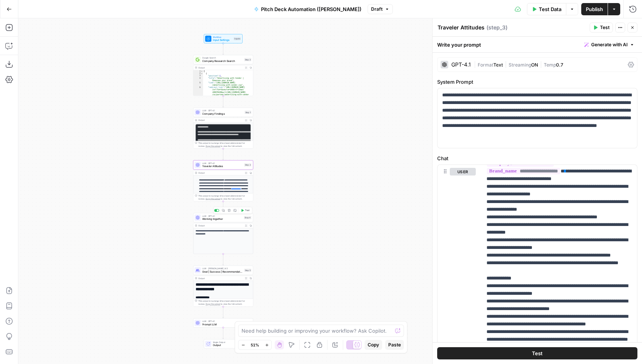 The image size is (642, 364). What do you see at coordinates (222, 40) in the screenshot?
I see `span: Input Settings` at bounding box center [222, 40].